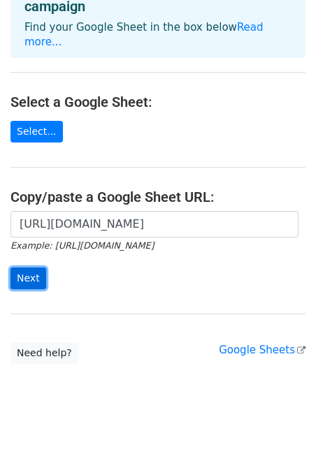  Describe the element at coordinates (158, 35) in the screenshot. I see `p: Find your Google Sheet in the box below` at that location.